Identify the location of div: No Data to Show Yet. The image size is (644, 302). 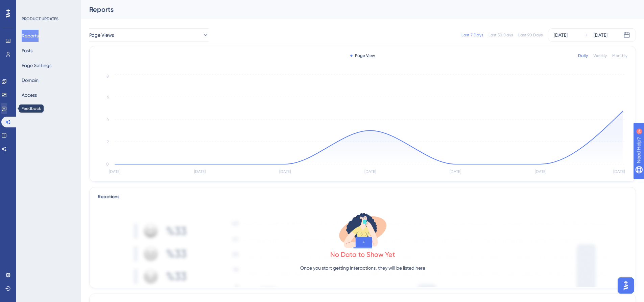
(362, 254).